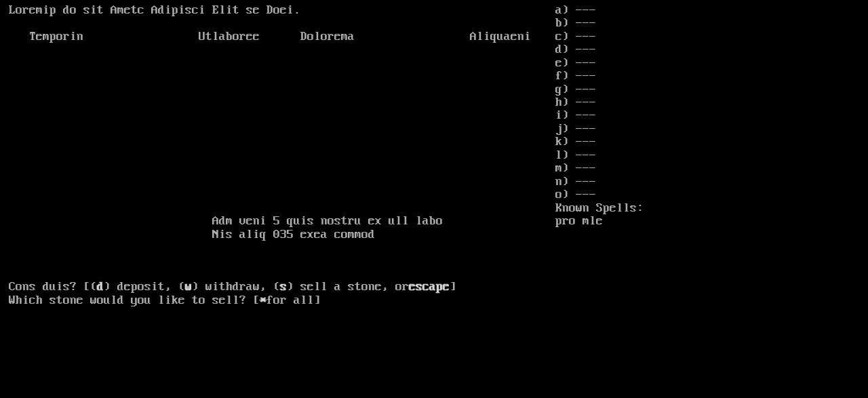 The width and height of the screenshot is (868, 398). What do you see at coordinates (188, 286) in the screenshot?
I see `b: w` at bounding box center [188, 286].